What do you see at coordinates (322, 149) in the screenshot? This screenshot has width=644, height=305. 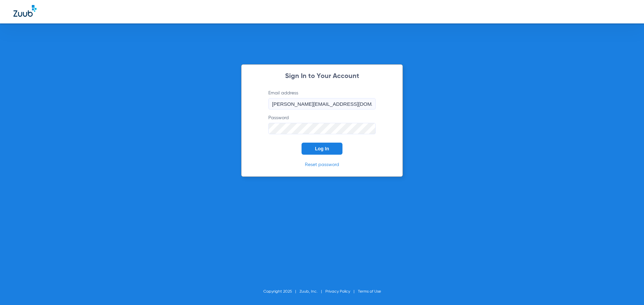 I see `span: Log In` at bounding box center [322, 149].